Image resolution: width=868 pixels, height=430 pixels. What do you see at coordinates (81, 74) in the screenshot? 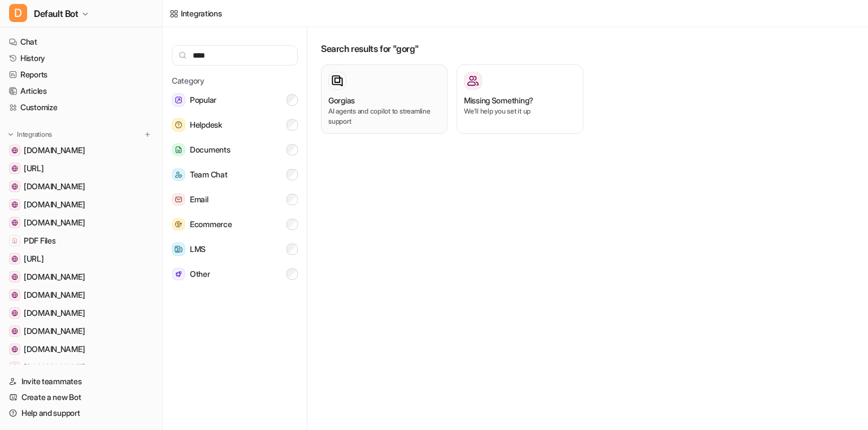
I see `a: Reports` at bounding box center [81, 74].